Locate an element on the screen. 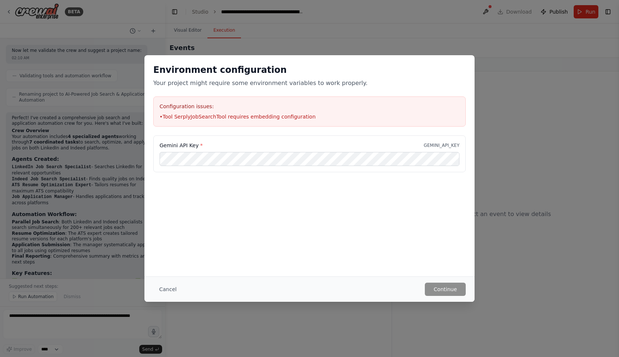  h3: Configuration issues: is located at coordinates (310, 106).